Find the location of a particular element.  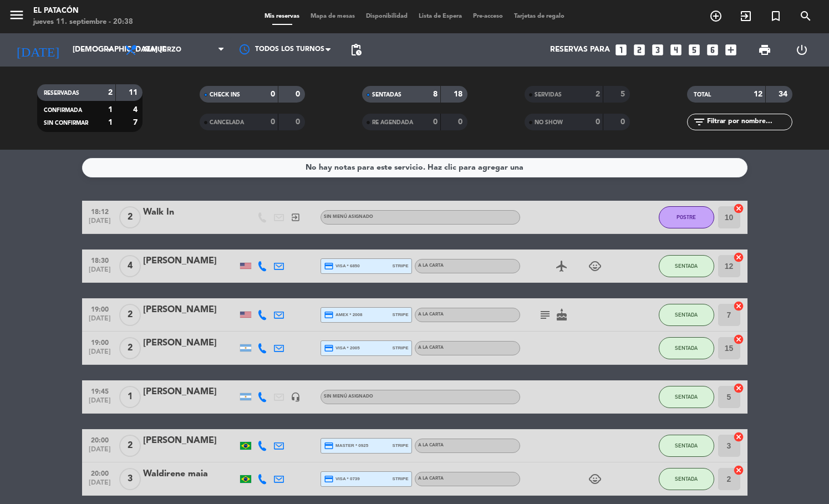

span: TOTAL is located at coordinates (702, 95).